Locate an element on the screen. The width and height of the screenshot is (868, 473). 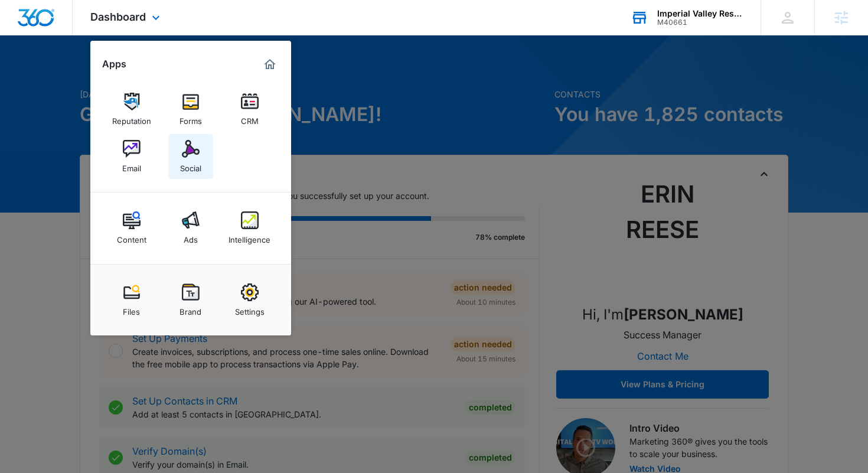
div: Settings is located at coordinates (249, 308).